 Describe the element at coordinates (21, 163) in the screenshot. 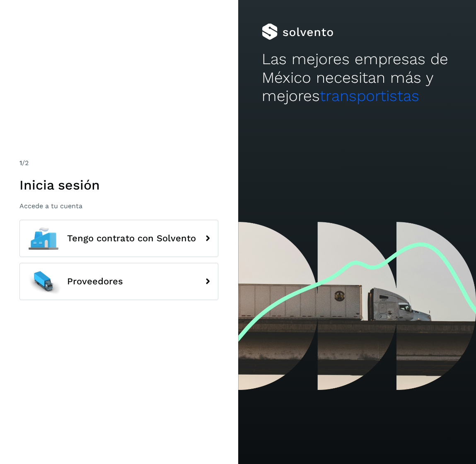

I see `span: 1` at that location.